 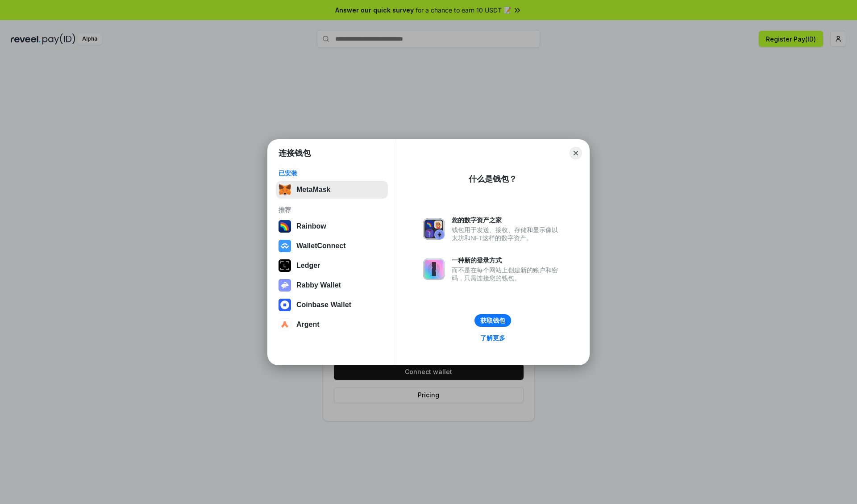 I want to click on div: 了解更多, so click(x=493, y=337).